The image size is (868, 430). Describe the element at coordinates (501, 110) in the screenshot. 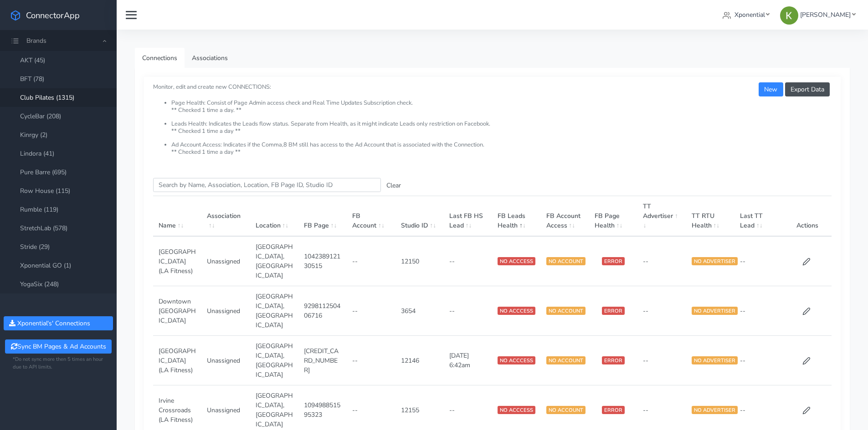

I see `li: Page Health: Consist of Page Admin access check and Real Time Updates Subscription check. ** Chec...` at that location.